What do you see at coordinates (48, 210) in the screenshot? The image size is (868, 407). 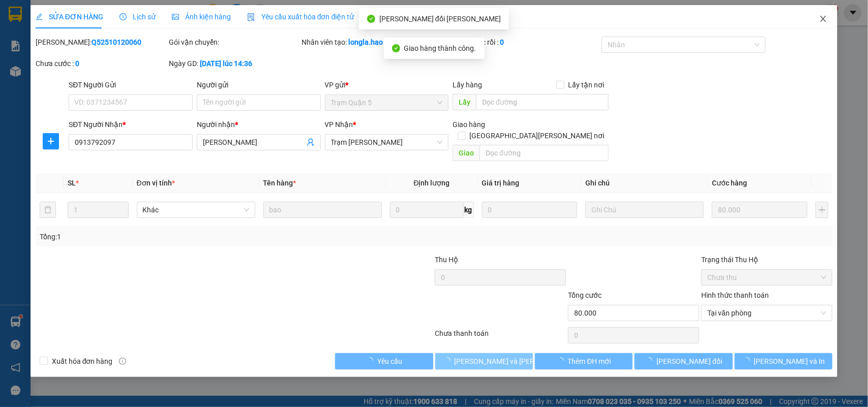 I see `button: delete` at bounding box center [48, 210].